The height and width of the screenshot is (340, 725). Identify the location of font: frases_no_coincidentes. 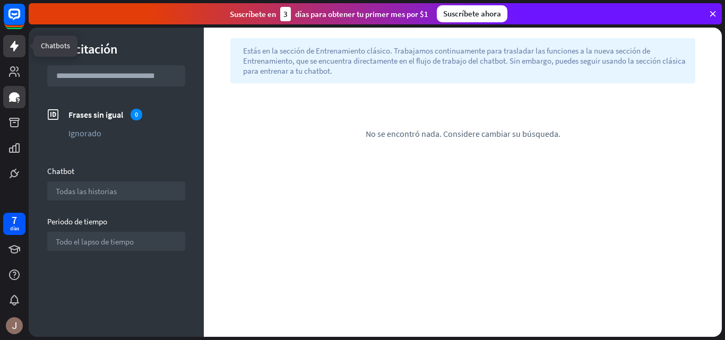
(53, 114).